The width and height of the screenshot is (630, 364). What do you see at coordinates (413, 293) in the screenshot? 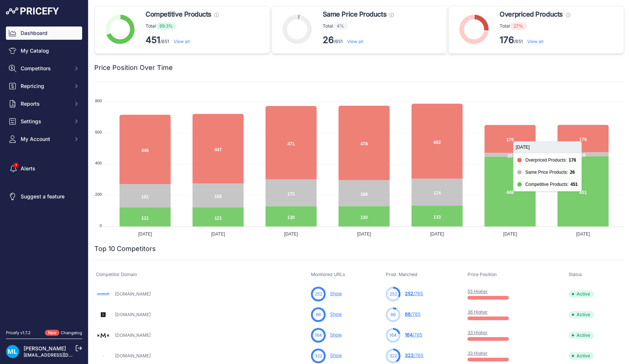
I see `a: 252/785` at bounding box center [413, 293].